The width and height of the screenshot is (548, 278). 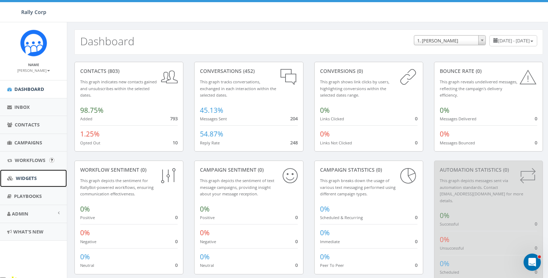 What do you see at coordinates (354, 88) in the screenshot?
I see `small: This graph shows link clicks by users, highlighting conversions within the selected dates range.` at bounding box center [354, 88].